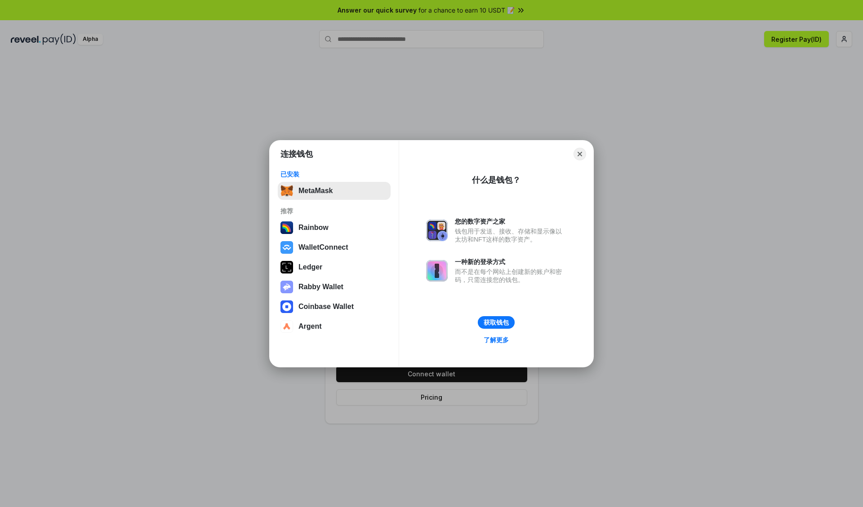  I want to click on div: Rainbow, so click(313, 228).